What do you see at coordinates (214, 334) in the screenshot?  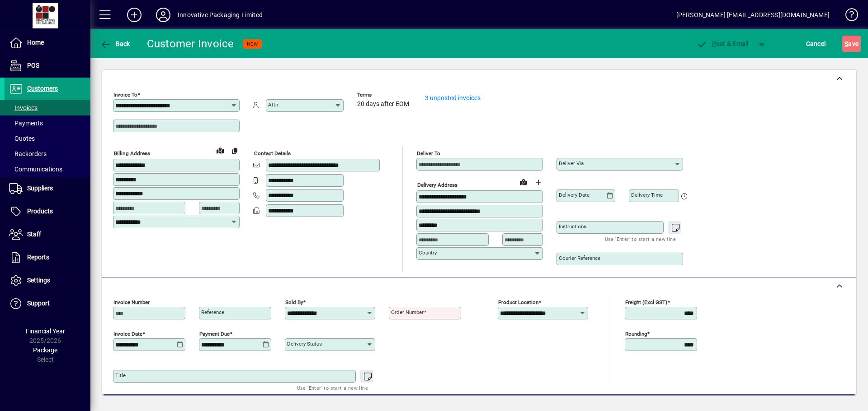 I see `mat-label: Payment due` at bounding box center [214, 334].